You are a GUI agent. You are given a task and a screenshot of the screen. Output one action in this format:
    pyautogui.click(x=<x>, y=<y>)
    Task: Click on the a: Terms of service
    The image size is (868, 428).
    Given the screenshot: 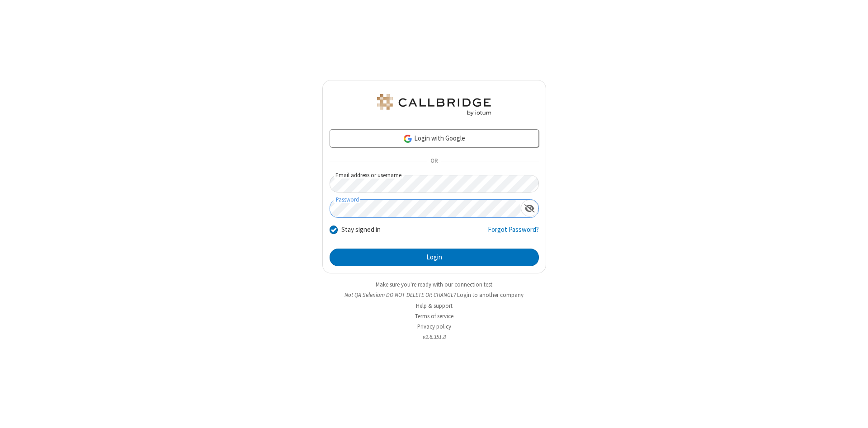 What is the action you would take?
    pyautogui.click(x=434, y=316)
    